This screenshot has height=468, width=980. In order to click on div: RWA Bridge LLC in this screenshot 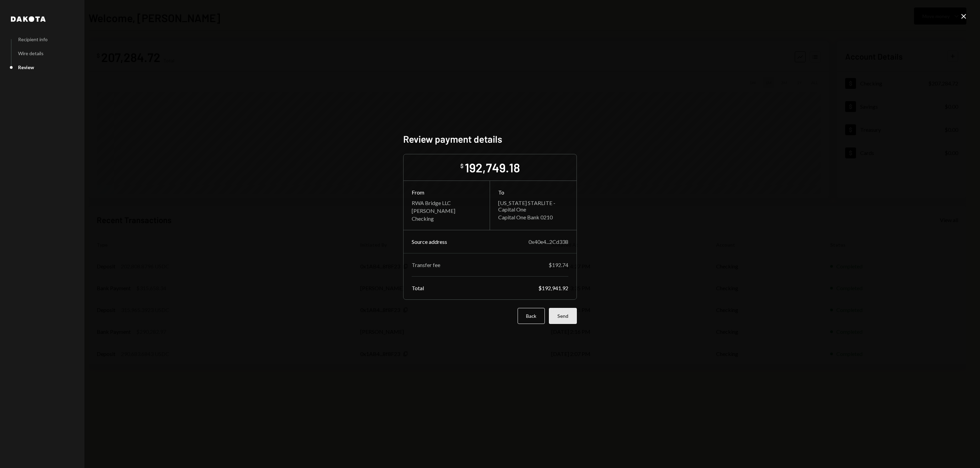, I will do `click(447, 202)`.